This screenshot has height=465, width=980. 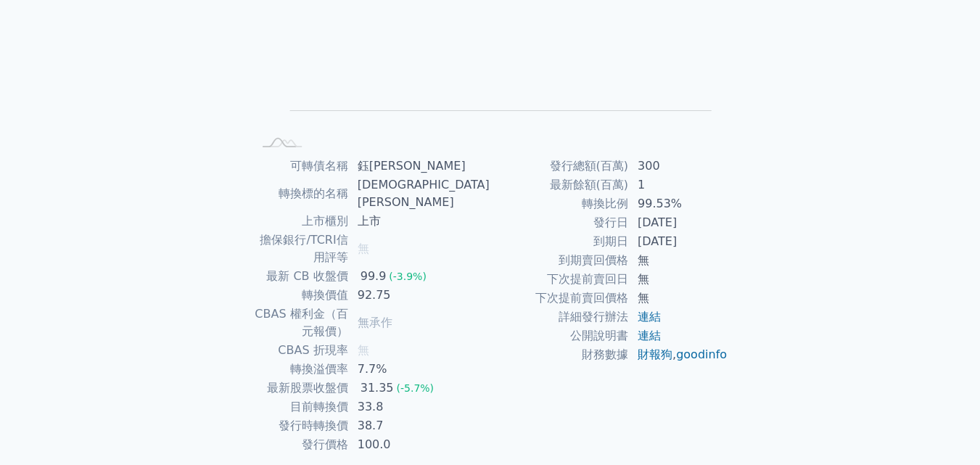 What do you see at coordinates (560, 204) in the screenshot?
I see `td: 轉換比例` at bounding box center [560, 204].